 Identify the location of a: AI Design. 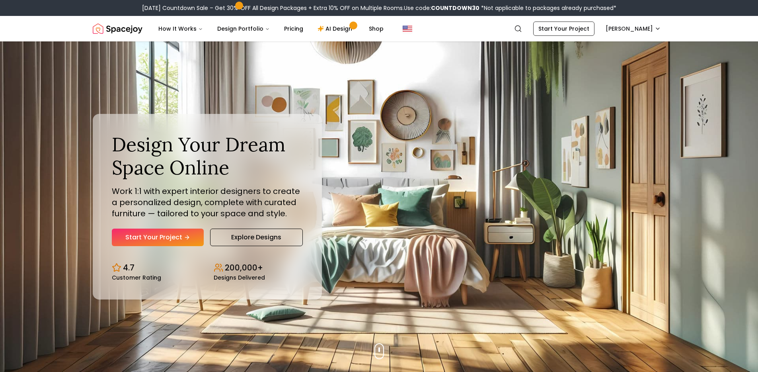
(336, 29).